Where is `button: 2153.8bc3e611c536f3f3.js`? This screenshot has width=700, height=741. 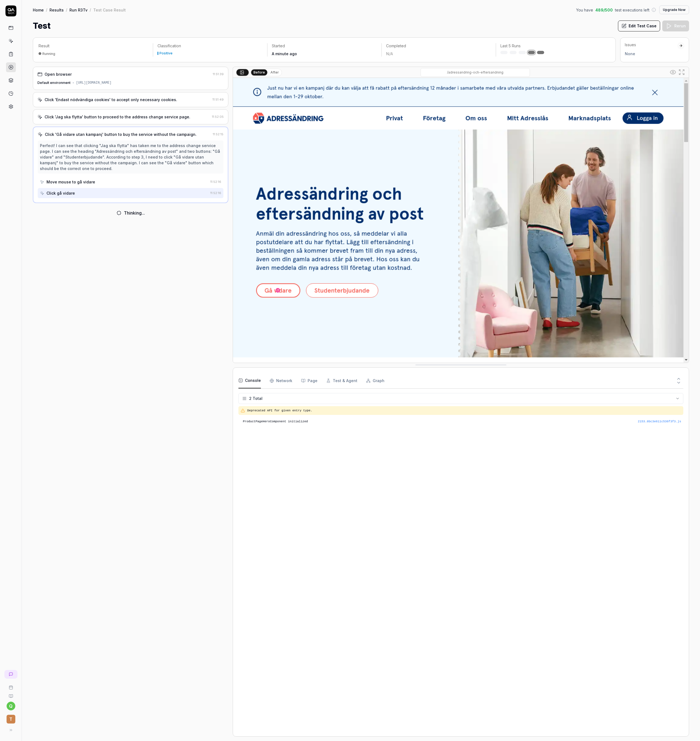 button: 2153.8bc3e611c536f3f3.js is located at coordinates (660, 421).